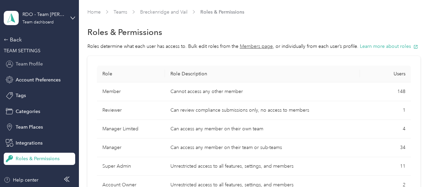  What do you see at coordinates (262, 74) in the screenshot?
I see `th: Role Description` at bounding box center [262, 74].